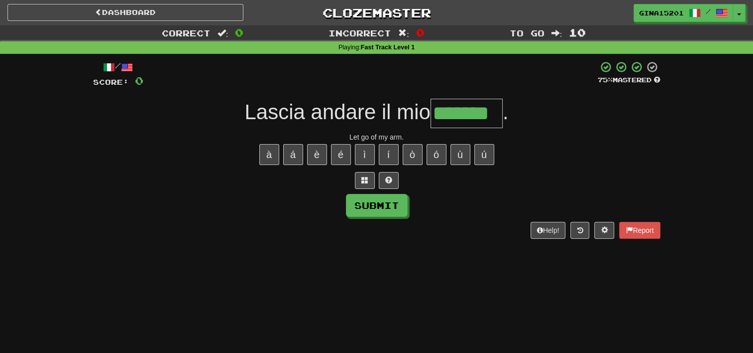 The width and height of the screenshot is (753, 353). What do you see at coordinates (388, 47) in the screenshot?
I see `strong: Fast Track Level 1` at bounding box center [388, 47].